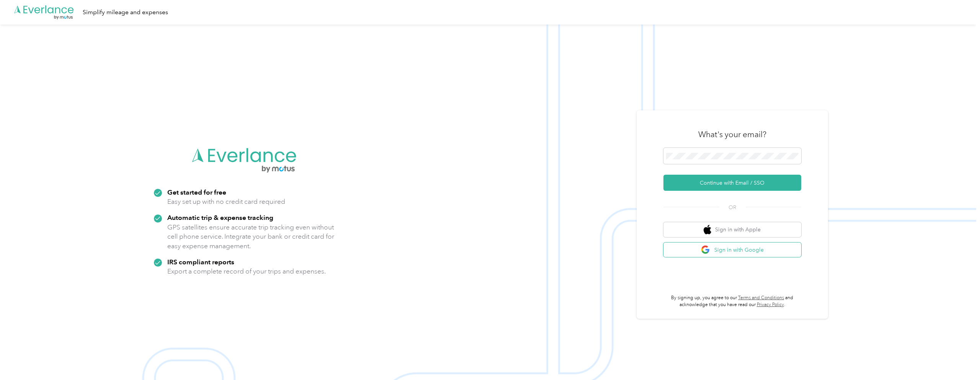 The image size is (980, 380). What do you see at coordinates (220, 217) in the screenshot?
I see `strong: Automatic trip & expense tracking` at bounding box center [220, 217].